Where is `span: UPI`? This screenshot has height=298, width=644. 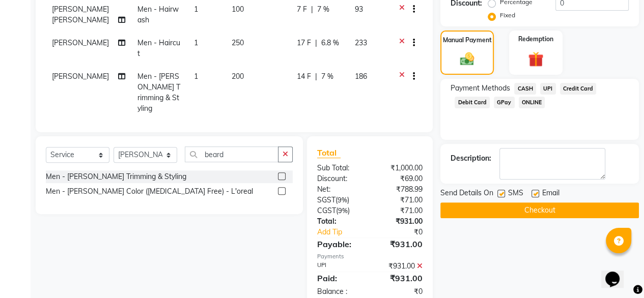
span: UPI is located at coordinates (548, 89).